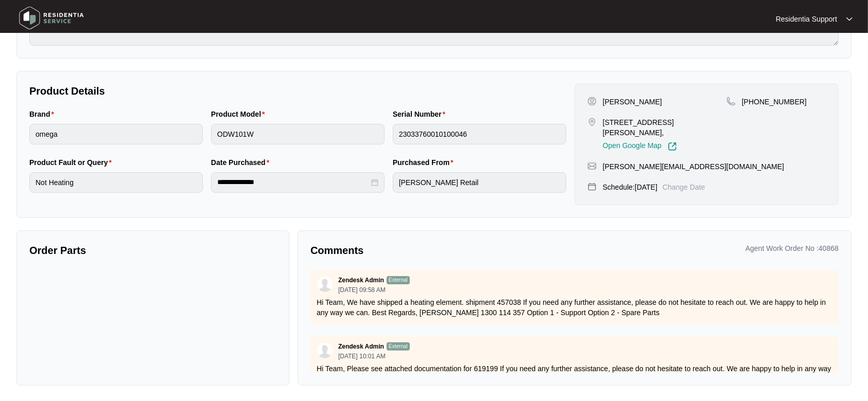 Image resolution: width=868 pixels, height=401 pixels. I want to click on p: Product Details, so click(298, 91).